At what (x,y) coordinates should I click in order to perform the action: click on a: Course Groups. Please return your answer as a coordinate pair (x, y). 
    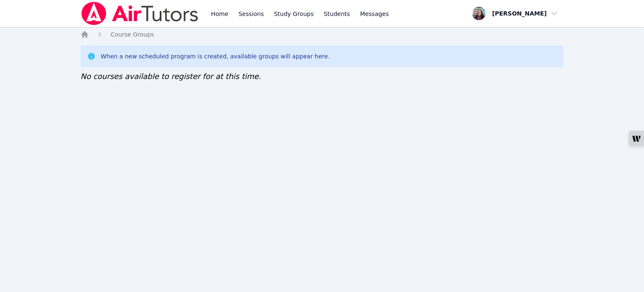
    Looking at the image, I should click on (132, 34).